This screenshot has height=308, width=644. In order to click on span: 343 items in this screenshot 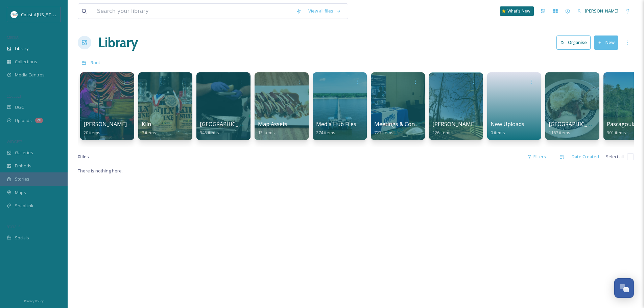, I will do `click(209, 133)`.